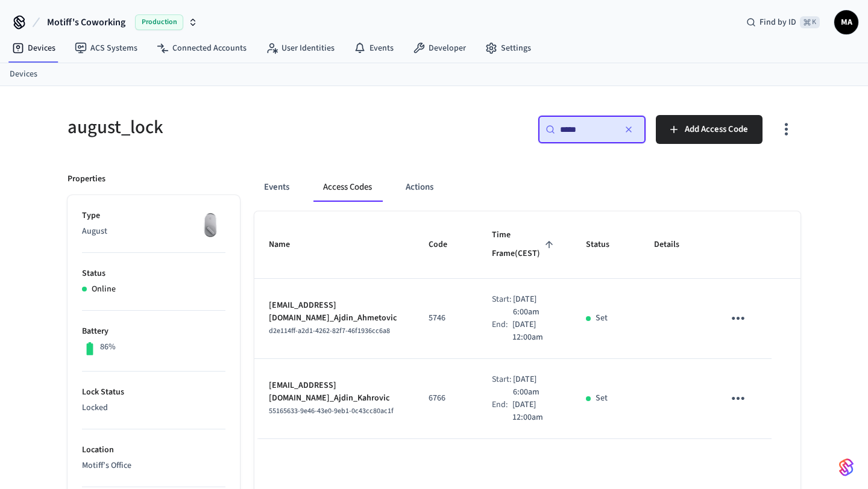 The height and width of the screenshot is (489, 868). What do you see at coordinates (605, 244) in the screenshot?
I see `span: Status` at bounding box center [605, 244].